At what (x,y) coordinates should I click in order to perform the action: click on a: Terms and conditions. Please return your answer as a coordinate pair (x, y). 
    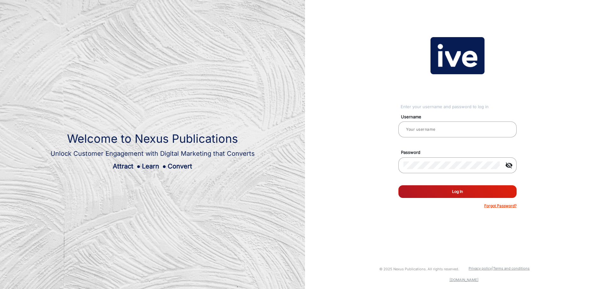
    Looking at the image, I should click on (511, 269).